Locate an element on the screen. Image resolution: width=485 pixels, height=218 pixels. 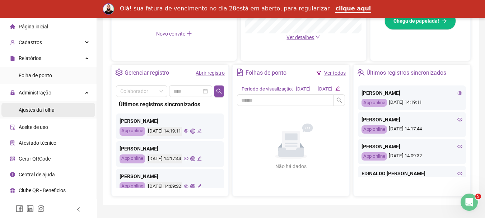
span: gift is located at coordinates (13, 190).